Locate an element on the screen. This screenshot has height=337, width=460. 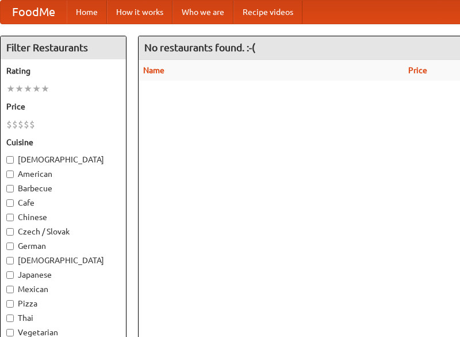
label: Cafe is located at coordinates (63, 203).